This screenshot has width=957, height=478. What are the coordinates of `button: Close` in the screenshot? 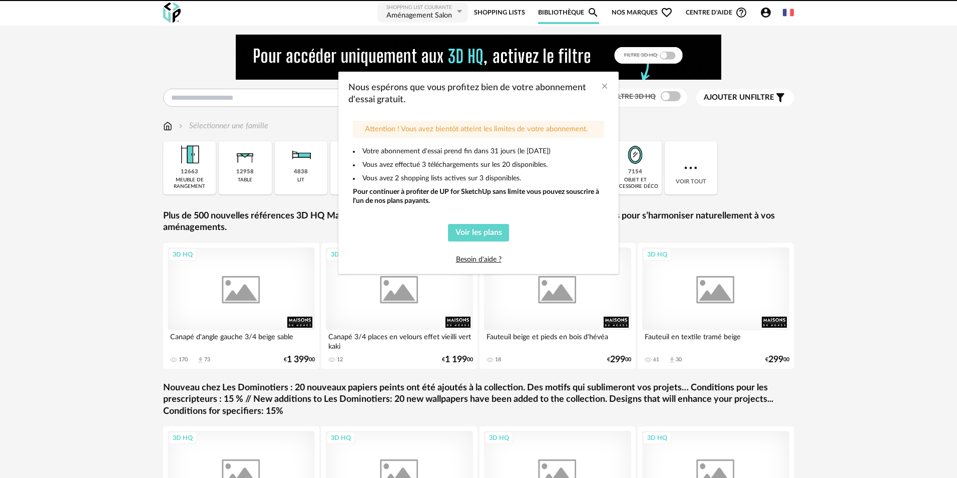 It's located at (605, 87).